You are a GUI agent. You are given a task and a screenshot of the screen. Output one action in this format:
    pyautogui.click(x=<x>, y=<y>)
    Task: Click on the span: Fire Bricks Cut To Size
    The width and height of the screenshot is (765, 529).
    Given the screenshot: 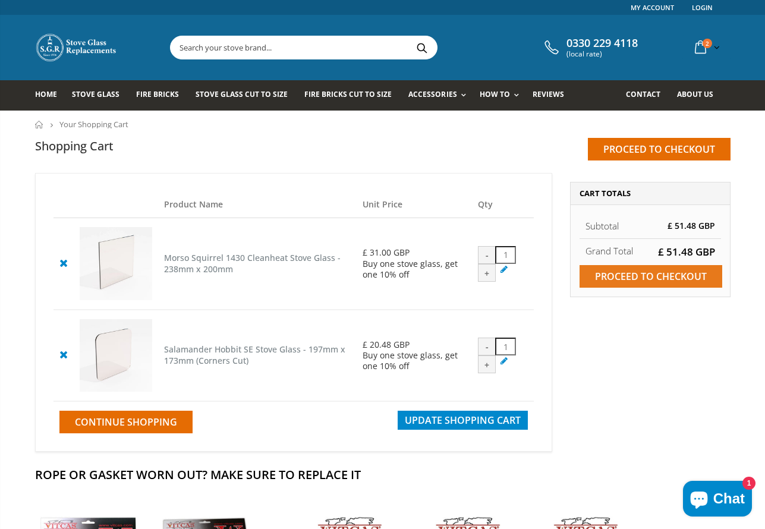 What is the action you would take?
    pyautogui.click(x=348, y=94)
    